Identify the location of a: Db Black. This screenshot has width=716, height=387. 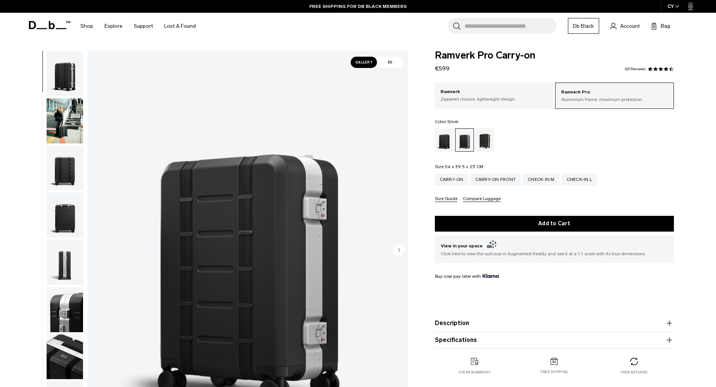
(583, 26).